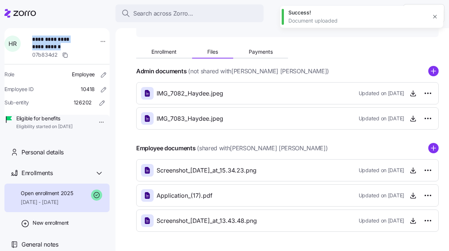 The height and width of the screenshot is (251, 449). What do you see at coordinates (51, 223) in the screenshot?
I see `span: New enrollment` at bounding box center [51, 223].